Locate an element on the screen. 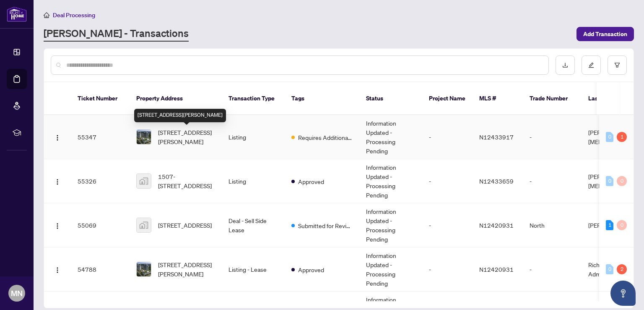  button: filter is located at coordinates (618, 65).